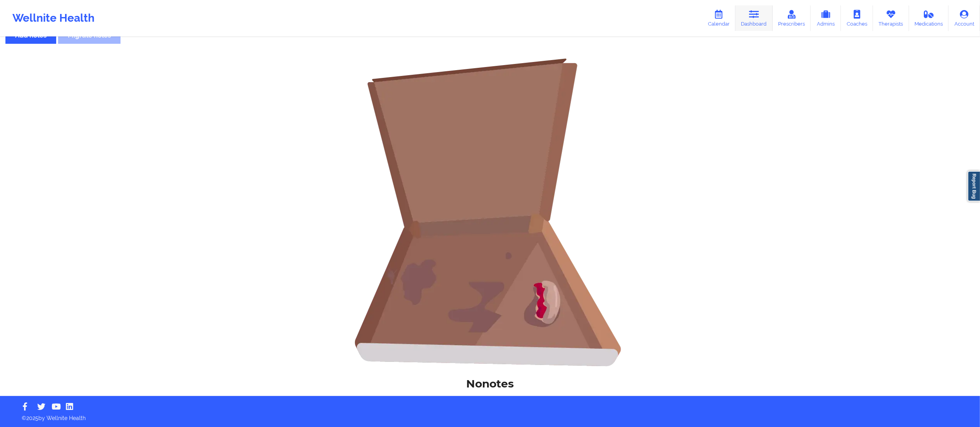  I want to click on a: Admins, so click(826, 19).